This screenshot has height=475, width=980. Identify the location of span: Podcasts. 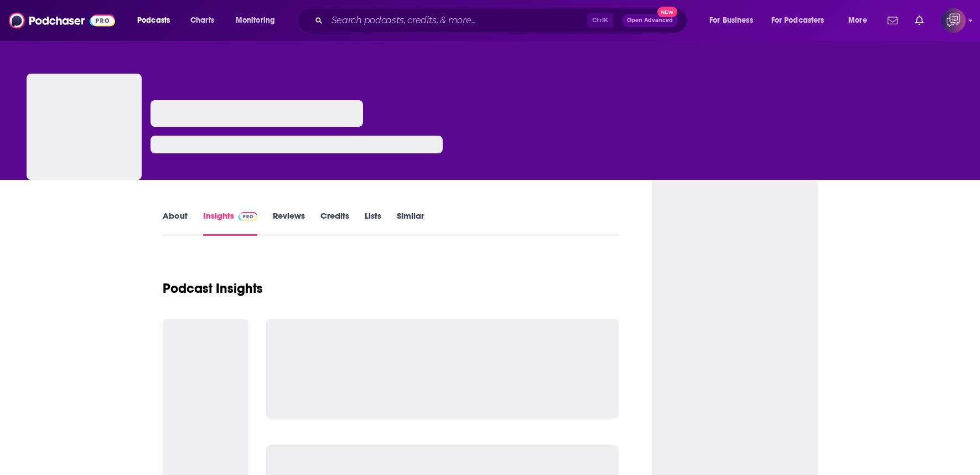
(153, 21).